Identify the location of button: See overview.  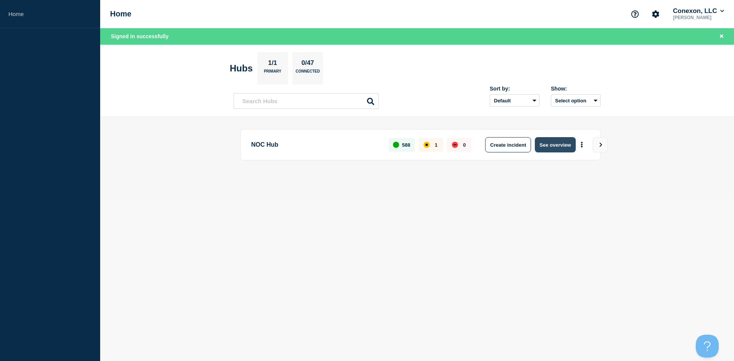
(555, 145).